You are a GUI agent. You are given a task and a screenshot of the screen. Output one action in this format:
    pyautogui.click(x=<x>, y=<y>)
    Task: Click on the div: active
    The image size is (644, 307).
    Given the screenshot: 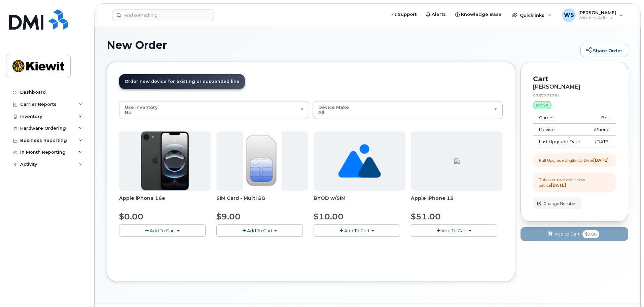 What is the action you would take?
    pyautogui.click(x=542, y=105)
    